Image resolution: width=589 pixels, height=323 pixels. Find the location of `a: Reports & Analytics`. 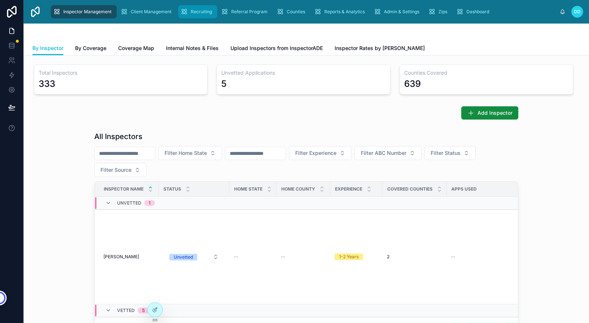

a: Reports & Analytics is located at coordinates (341, 12).